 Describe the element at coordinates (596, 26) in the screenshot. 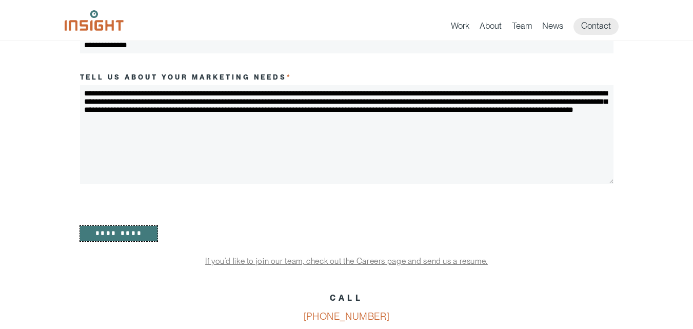

I see `a: Contact` at that location.